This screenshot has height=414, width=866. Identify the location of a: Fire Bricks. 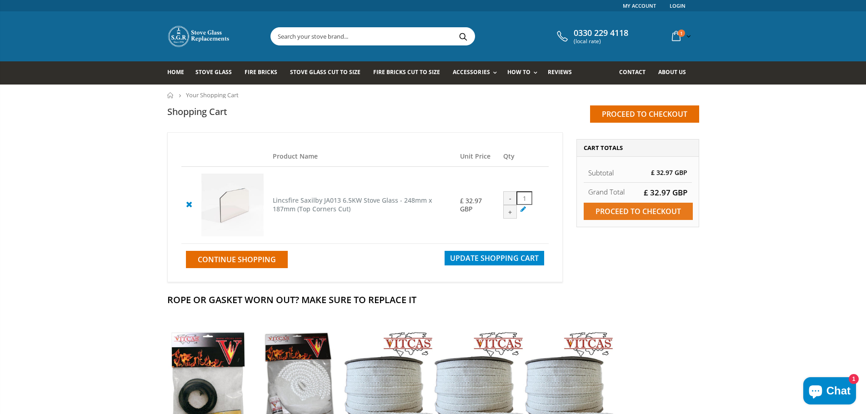
(264, 73).